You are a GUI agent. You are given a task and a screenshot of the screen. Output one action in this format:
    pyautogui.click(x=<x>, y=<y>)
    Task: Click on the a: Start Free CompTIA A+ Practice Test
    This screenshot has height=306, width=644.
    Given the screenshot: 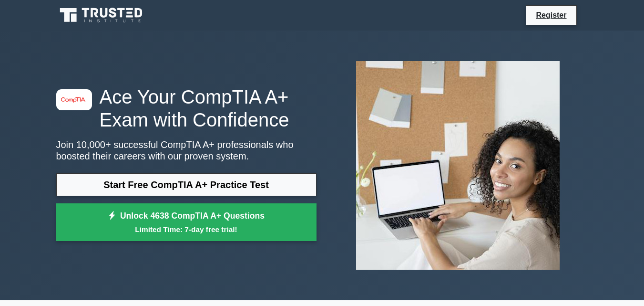 What is the action you would take?
    pyautogui.click(x=187, y=185)
    